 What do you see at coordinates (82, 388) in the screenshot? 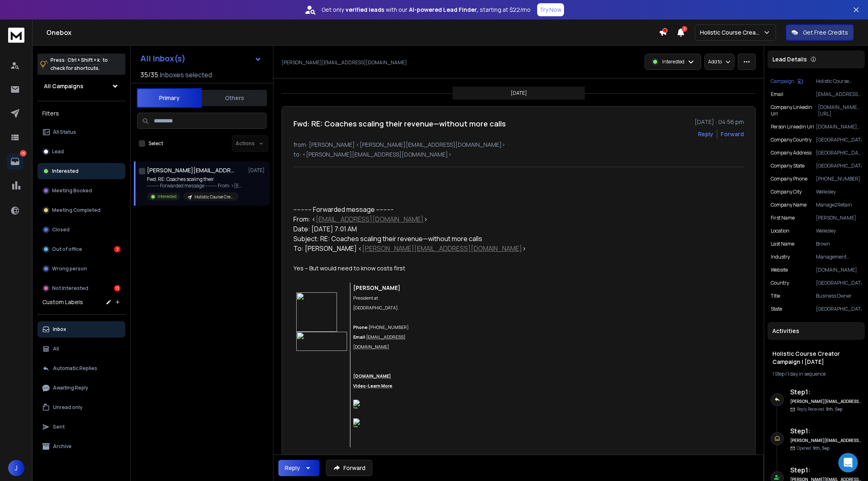
I see `button: Awaiting Reply` at bounding box center [82, 388].